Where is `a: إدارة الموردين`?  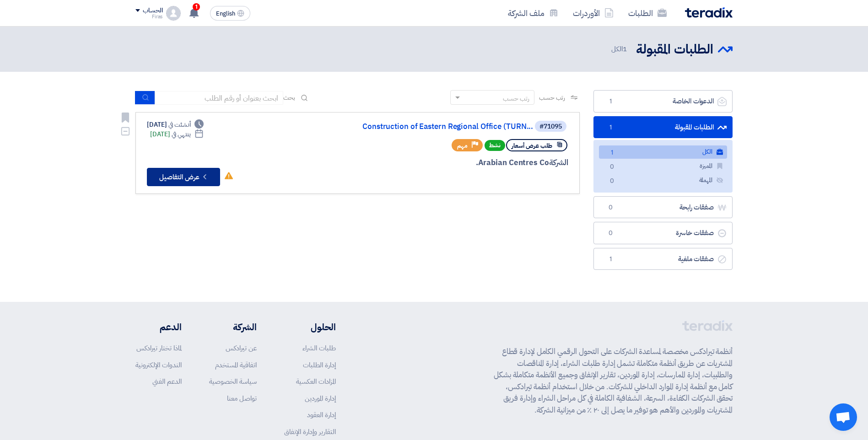
a: إدارة الموردين is located at coordinates (320, 398).